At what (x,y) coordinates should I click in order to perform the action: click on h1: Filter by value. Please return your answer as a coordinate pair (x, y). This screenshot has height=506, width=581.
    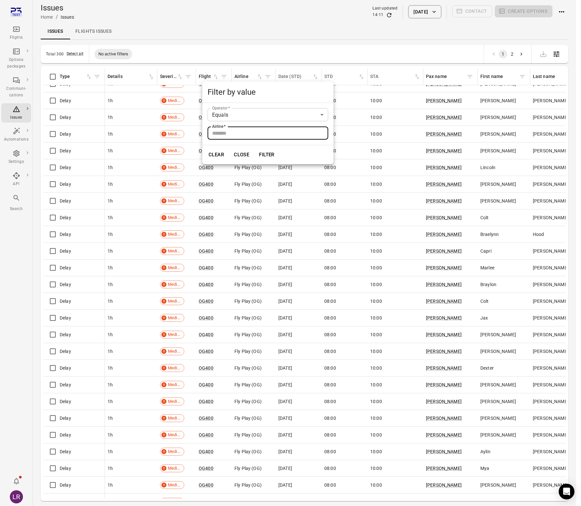
    Looking at the image, I should click on (268, 92).